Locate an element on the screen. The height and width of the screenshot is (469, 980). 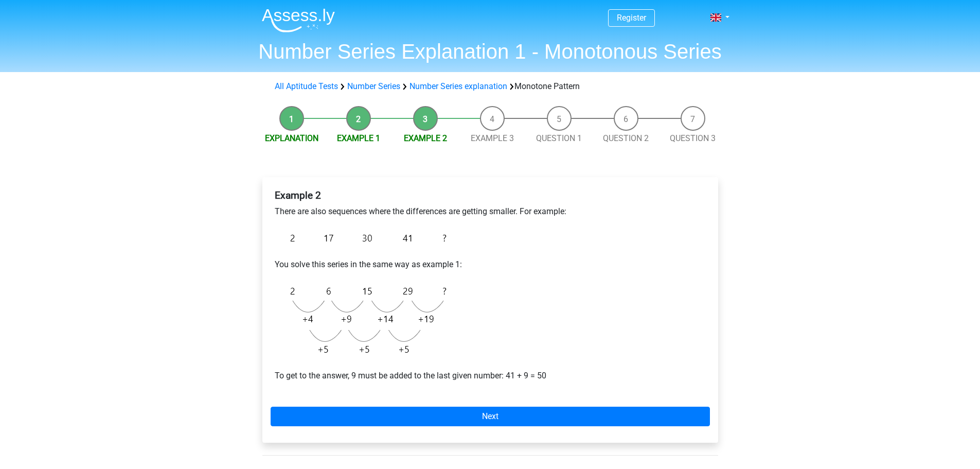
img: Figure sequences Example 3 explanation.png is located at coordinates (364, 320).